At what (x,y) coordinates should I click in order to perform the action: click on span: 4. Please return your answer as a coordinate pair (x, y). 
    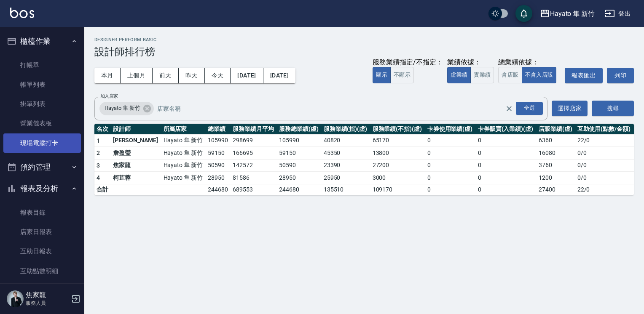
    Looking at the image, I should click on (98, 178).